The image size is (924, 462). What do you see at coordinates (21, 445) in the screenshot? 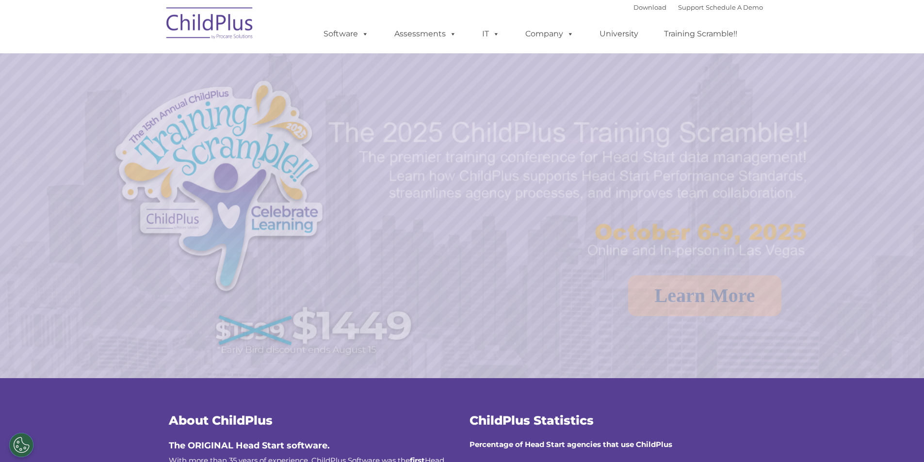
I see `button: Cookies Settings` at bounding box center [21, 445].